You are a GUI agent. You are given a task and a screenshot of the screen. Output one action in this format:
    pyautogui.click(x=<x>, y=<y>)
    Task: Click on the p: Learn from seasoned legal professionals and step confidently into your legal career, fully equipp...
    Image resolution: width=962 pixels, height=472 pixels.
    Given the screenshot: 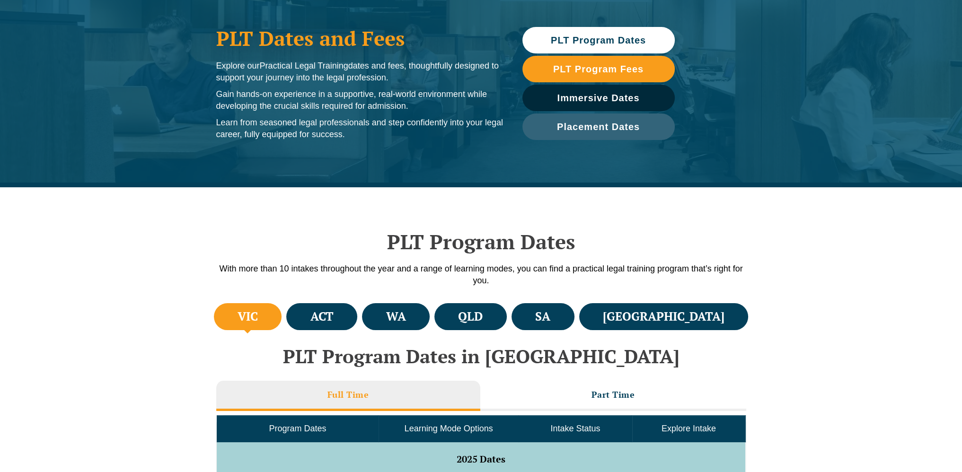 What is the action you would take?
    pyautogui.click(x=360, y=129)
    